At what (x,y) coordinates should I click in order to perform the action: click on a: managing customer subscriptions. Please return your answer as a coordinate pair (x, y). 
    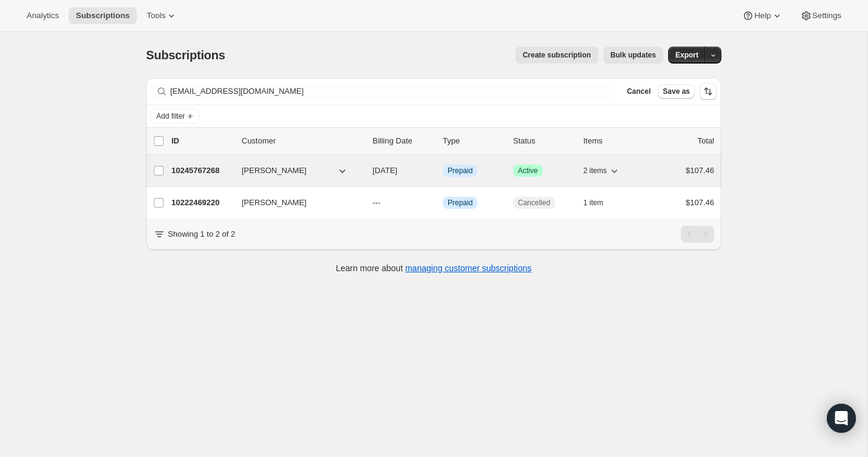
    Looking at the image, I should click on (468, 268).